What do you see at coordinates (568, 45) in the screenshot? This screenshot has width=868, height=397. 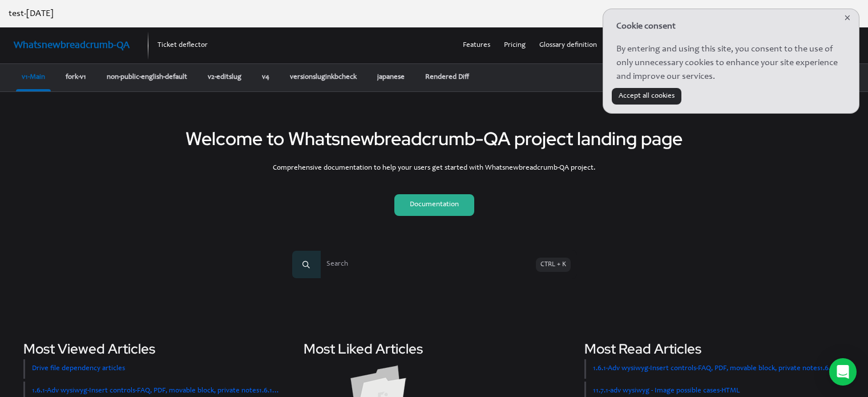 I see `span: Glossary definition` at bounding box center [568, 45].